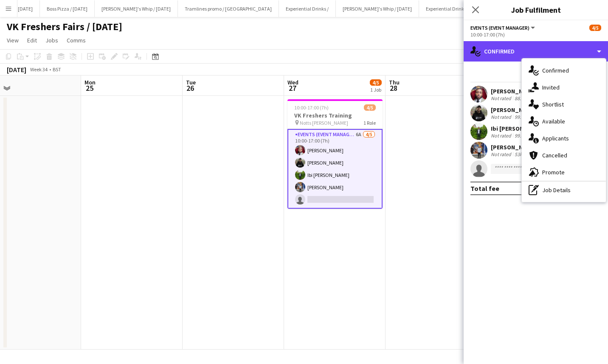 Image resolution: width=608 pixels, height=364 pixels. Describe the element at coordinates (370, 123) in the screenshot. I see `span: 1 Role` at that location.